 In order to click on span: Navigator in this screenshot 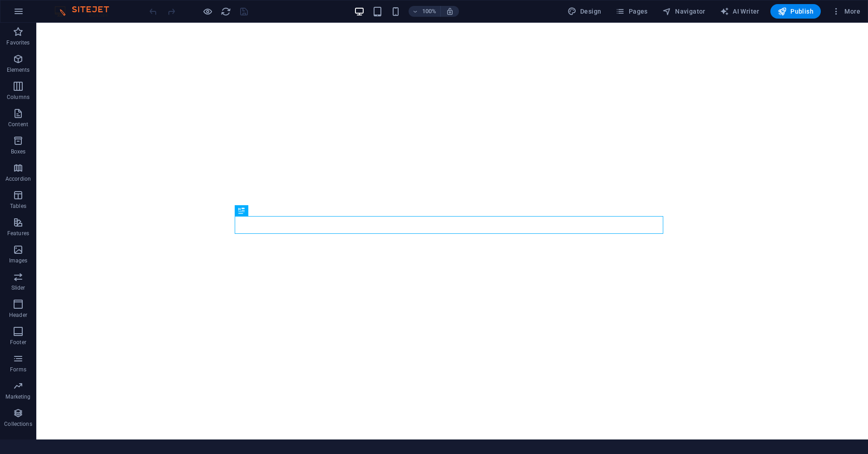, I will do `click(684, 11)`.